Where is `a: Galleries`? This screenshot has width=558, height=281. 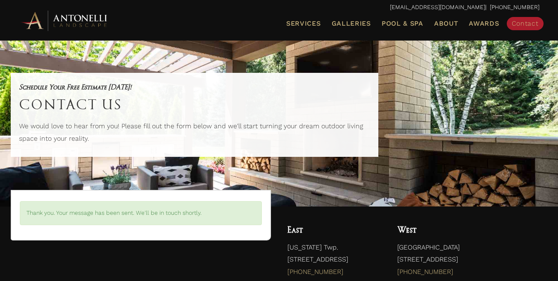
a: Galleries is located at coordinates (351, 24).